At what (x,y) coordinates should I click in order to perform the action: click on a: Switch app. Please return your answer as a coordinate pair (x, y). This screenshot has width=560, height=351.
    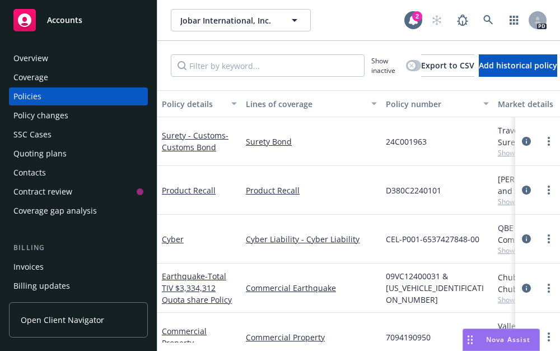
    Looking at the image, I should click on (515, 20).